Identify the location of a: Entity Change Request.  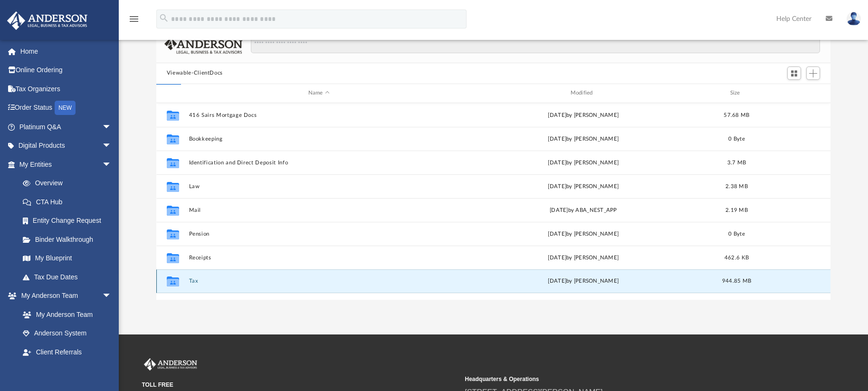
(69, 221).